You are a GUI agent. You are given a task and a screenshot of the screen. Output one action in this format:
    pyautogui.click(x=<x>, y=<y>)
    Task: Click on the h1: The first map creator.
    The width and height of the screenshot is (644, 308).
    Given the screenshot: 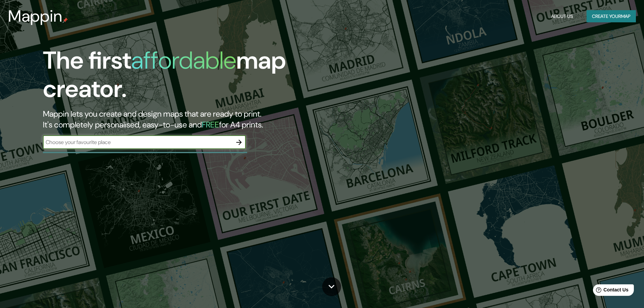 What is the action you would take?
    pyautogui.click(x=204, y=77)
    